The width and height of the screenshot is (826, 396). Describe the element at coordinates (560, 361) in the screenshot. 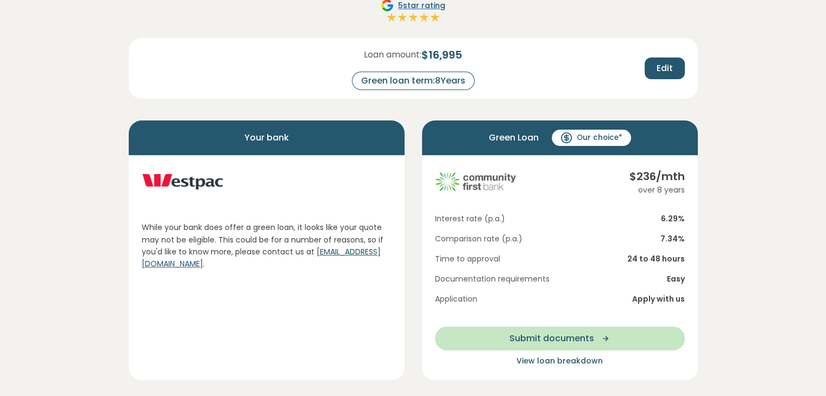

I see `button: View loan breakdown` at that location.